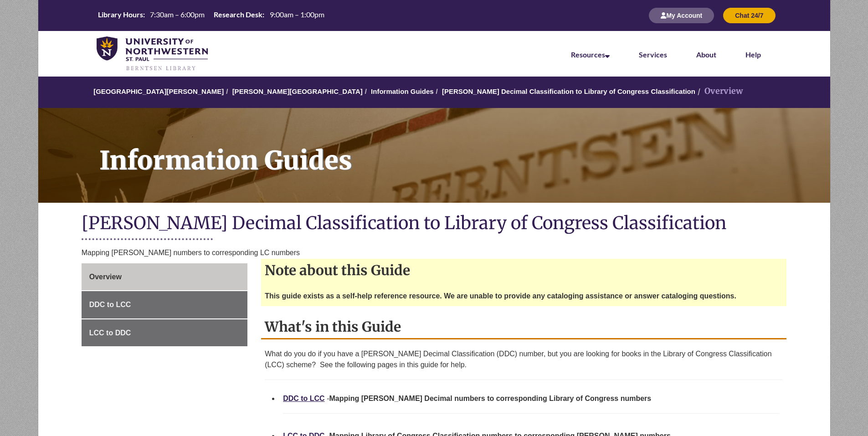 The height and width of the screenshot is (436, 868). I want to click on span: 7:30am – 6:00pm, so click(177, 14).